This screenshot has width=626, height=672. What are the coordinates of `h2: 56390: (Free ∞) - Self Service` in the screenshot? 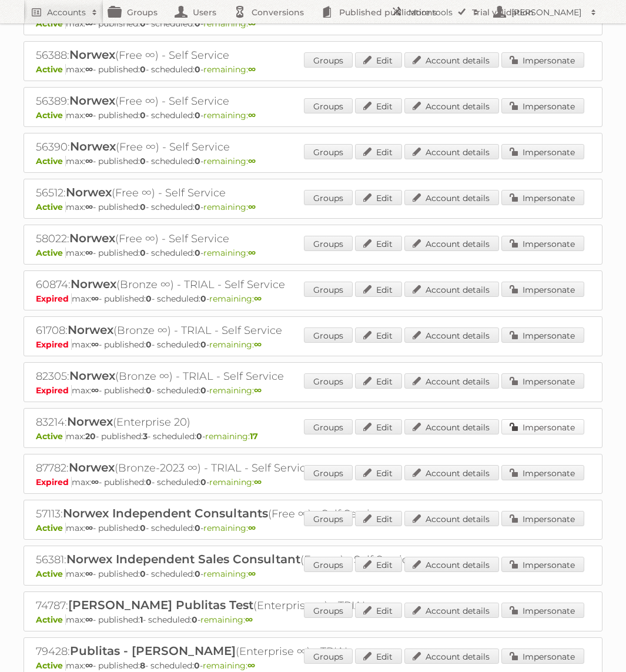 It's located at (241, 147).